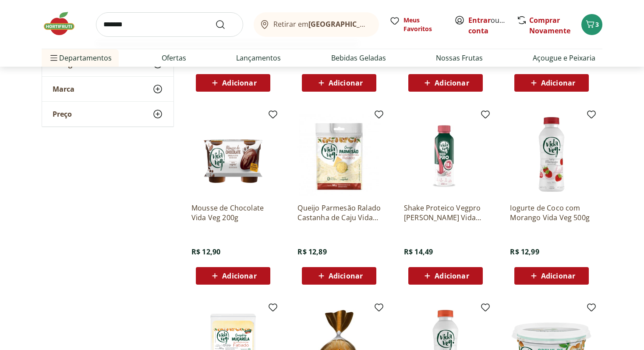 This screenshot has width=644, height=350. Describe the element at coordinates (233, 154) in the screenshot. I see `img: Mousse de Chocolate Vida Veg 200g` at that location.